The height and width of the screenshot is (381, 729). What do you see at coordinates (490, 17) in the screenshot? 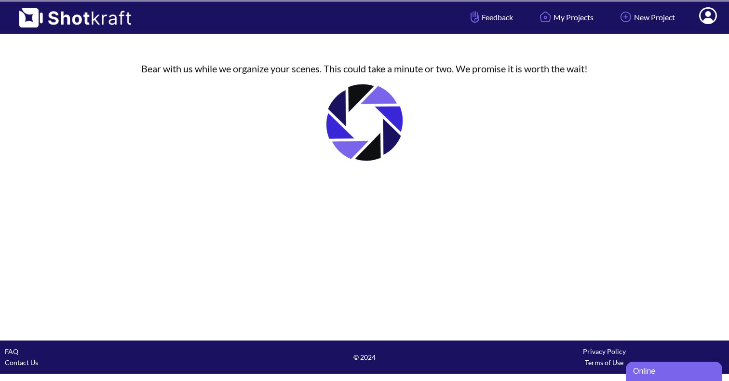
I see `span: Feedback` at bounding box center [490, 17].